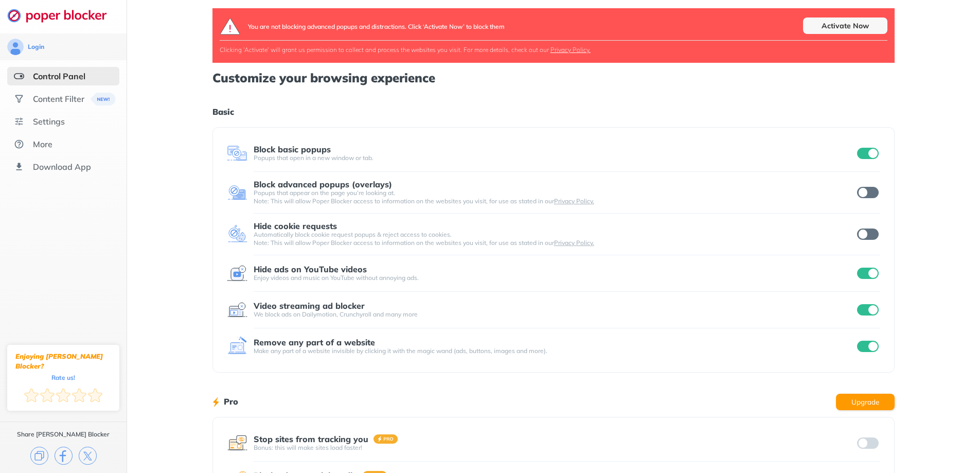 The width and height of the screenshot is (980, 473). What do you see at coordinates (554, 77) in the screenshot?
I see `h1: Customize your browsing experience` at bounding box center [554, 77].